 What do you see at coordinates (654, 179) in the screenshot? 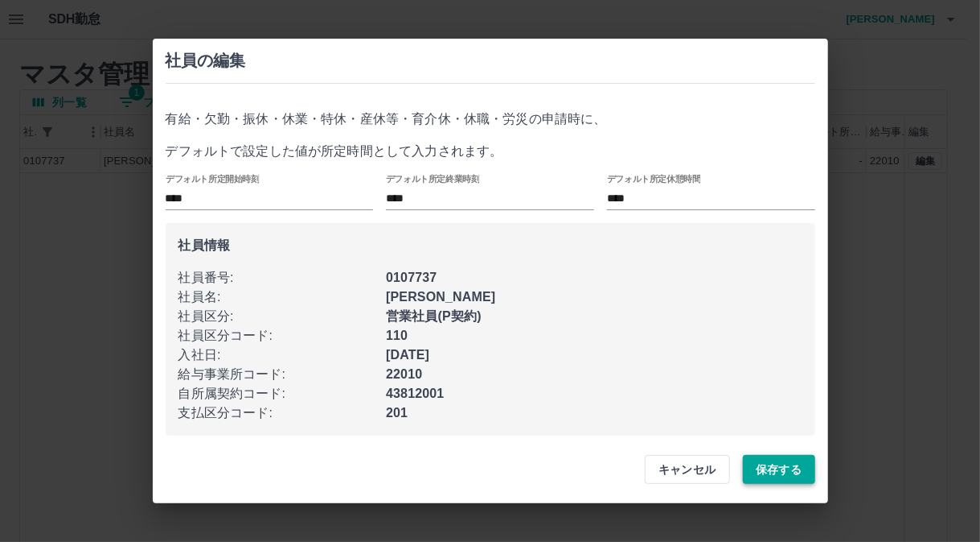
I see `label: デフォルト所定休憩時間` at bounding box center [654, 179].